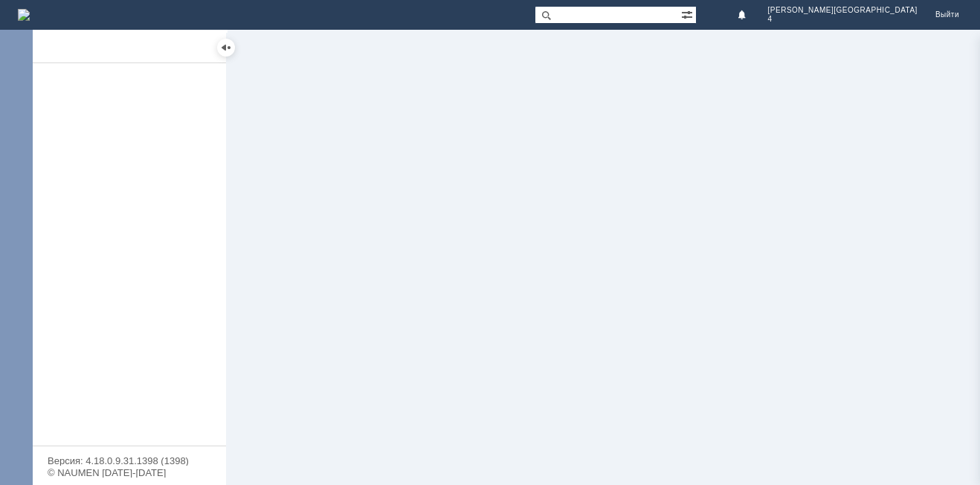 Image resolution: width=980 pixels, height=485 pixels. Describe the element at coordinates (226, 48) in the screenshot. I see `div: Скрыть меню` at that location.